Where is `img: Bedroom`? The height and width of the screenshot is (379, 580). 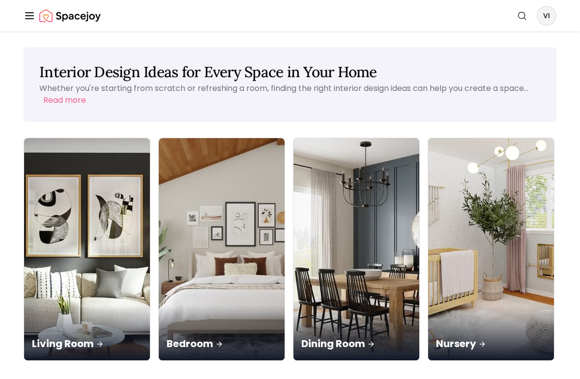
img: Bedroom is located at coordinates (222, 249).